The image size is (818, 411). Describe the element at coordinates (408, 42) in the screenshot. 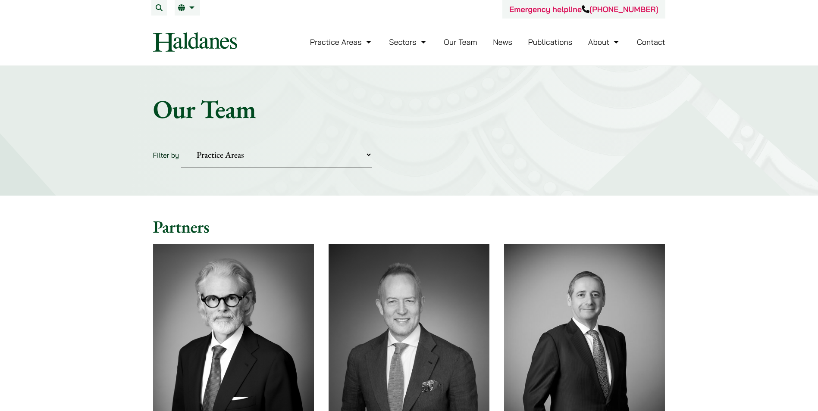

I see `a: Sectors` at that location.